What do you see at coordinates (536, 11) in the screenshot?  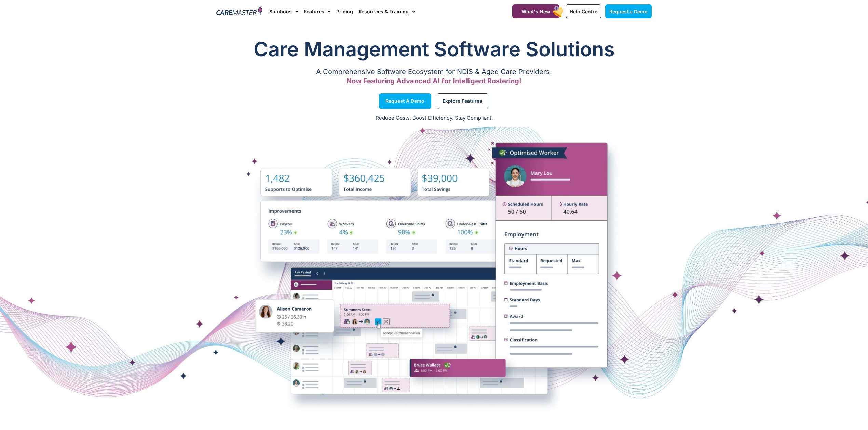 I see `span: What's New` at bounding box center [536, 11].